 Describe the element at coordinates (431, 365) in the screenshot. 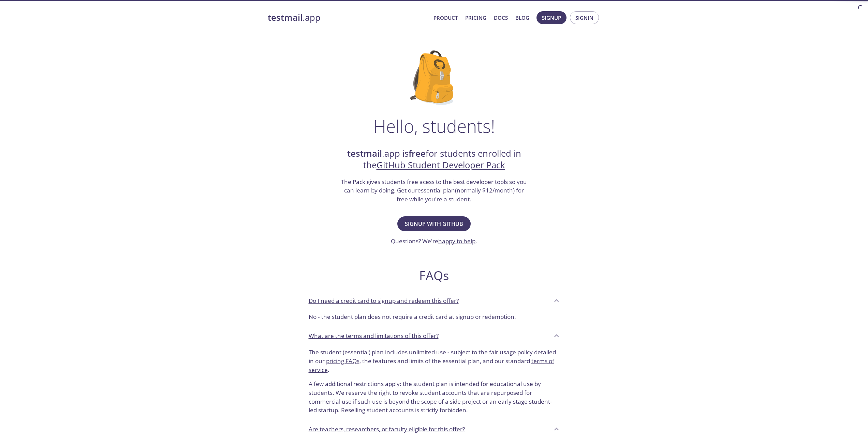

I see `a: terms of service` at that location.